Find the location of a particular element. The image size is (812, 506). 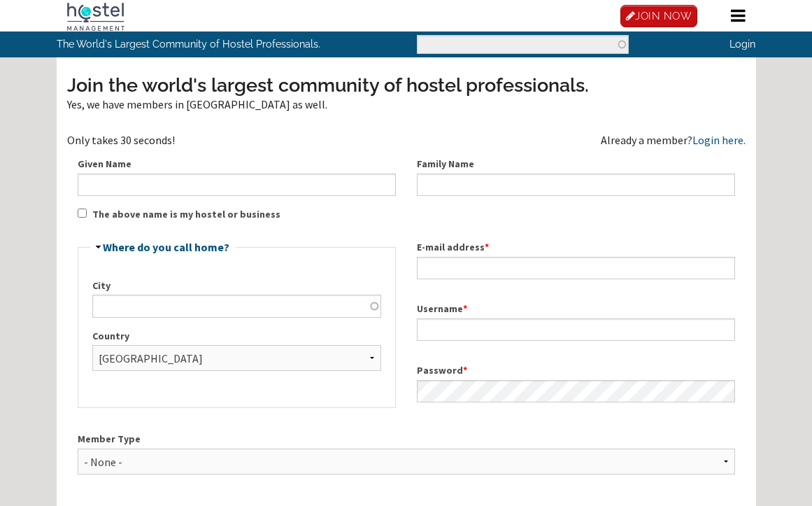

div: Only takes 30 seconds! is located at coordinates (236, 140).